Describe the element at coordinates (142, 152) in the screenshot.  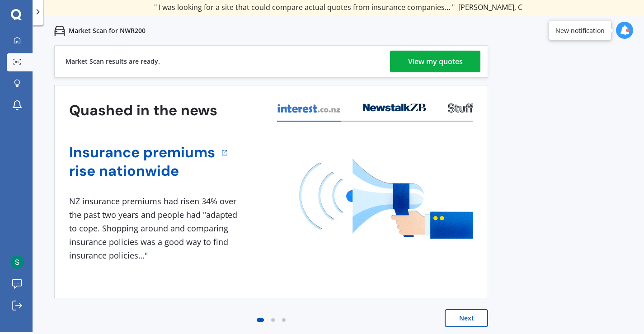
I see `h4: Insurance premiums` at that location.